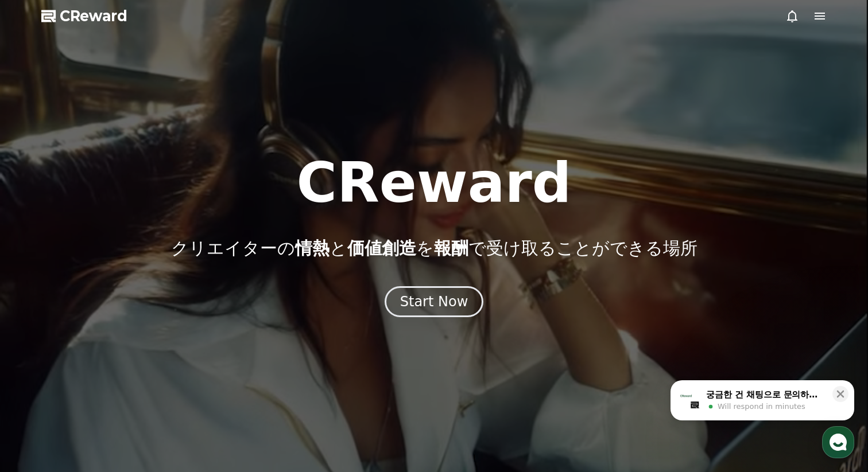  What do you see at coordinates (451, 248) in the screenshot?
I see `span: 報酬` at bounding box center [451, 248].